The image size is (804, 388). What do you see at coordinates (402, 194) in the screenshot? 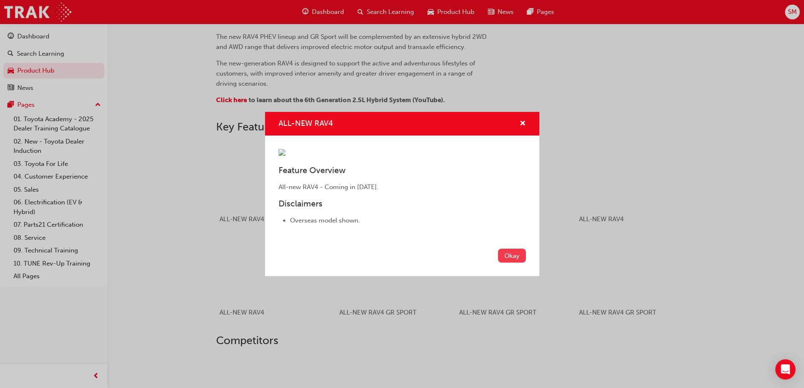
I see `div: ALL-NEW RAV4` at bounding box center [402, 194].